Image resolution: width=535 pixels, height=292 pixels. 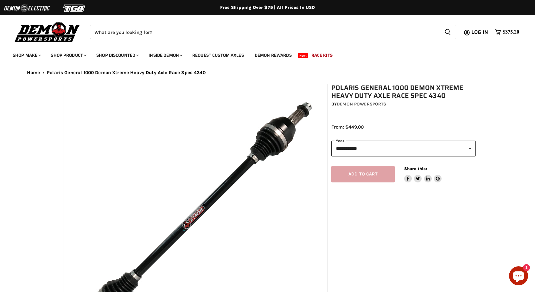 What do you see at coordinates (447, 32) in the screenshot?
I see `button: Search` at bounding box center [447, 32].